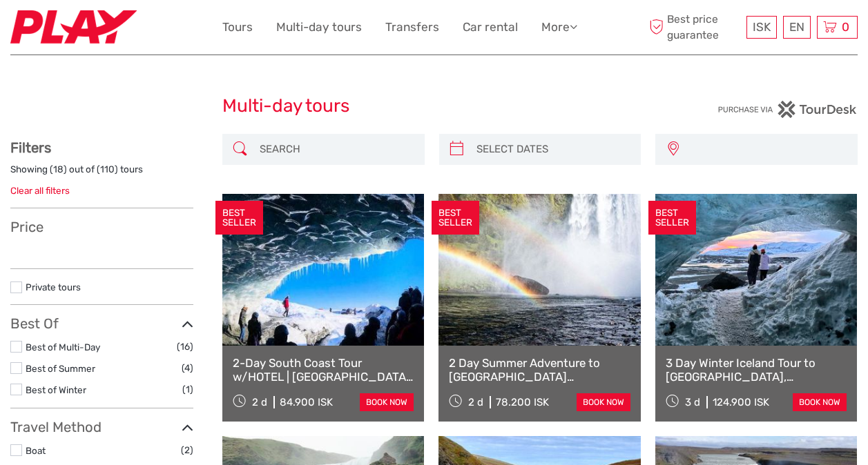  I want to click on input: SEARCH, so click(336, 149).